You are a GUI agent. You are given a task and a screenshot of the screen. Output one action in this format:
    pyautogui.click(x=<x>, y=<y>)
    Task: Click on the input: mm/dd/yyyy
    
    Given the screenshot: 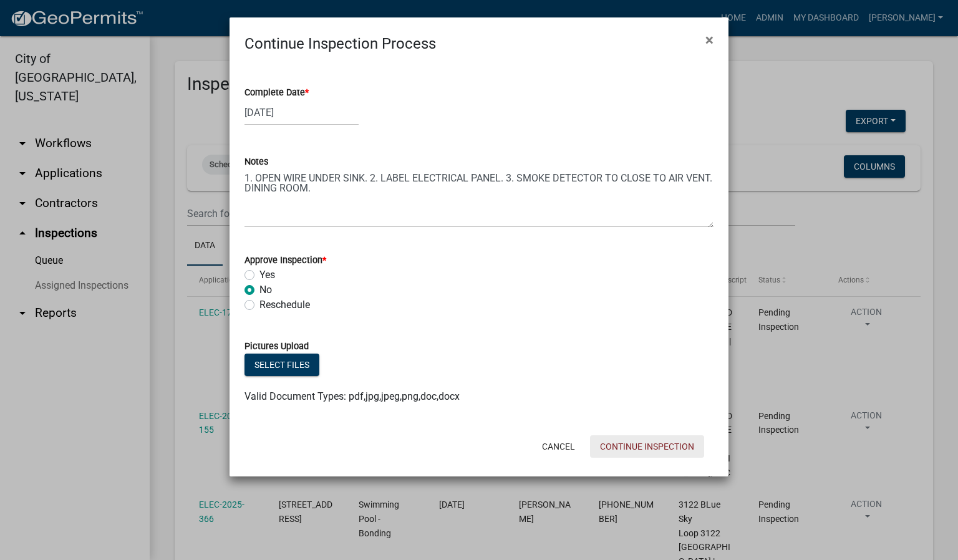 What is the action you would take?
    pyautogui.click(x=301, y=113)
    